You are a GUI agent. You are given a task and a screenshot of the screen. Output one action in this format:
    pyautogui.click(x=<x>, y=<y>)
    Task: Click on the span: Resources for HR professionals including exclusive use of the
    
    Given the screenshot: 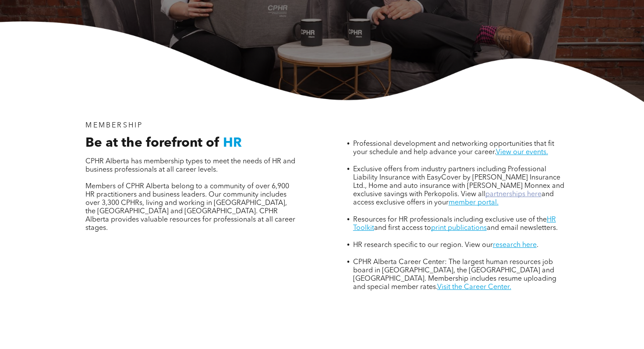 What is the action you would take?
    pyautogui.click(x=450, y=219)
    